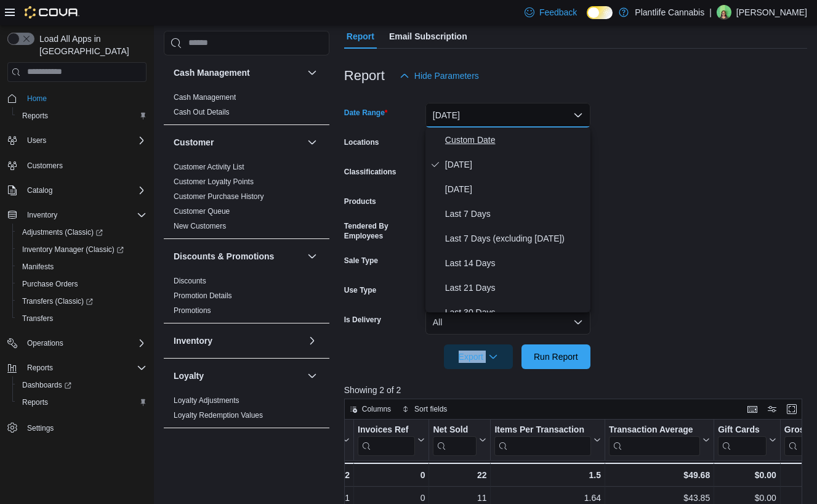 This screenshot has height=504, width=817. Describe the element at coordinates (247, 199) in the screenshot. I see `div: Customer` at that location.